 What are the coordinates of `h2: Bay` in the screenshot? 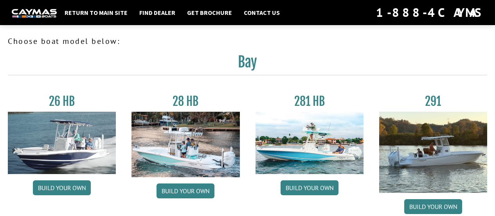 It's located at (247, 64).